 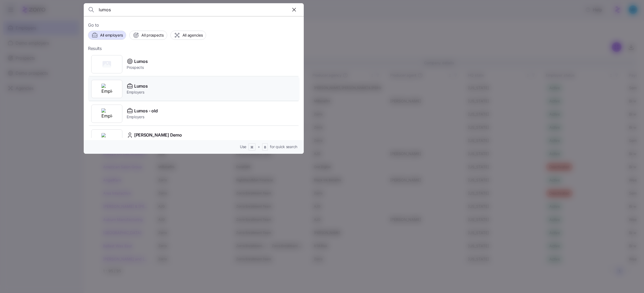 I want to click on span: All agencies, so click(x=193, y=35).